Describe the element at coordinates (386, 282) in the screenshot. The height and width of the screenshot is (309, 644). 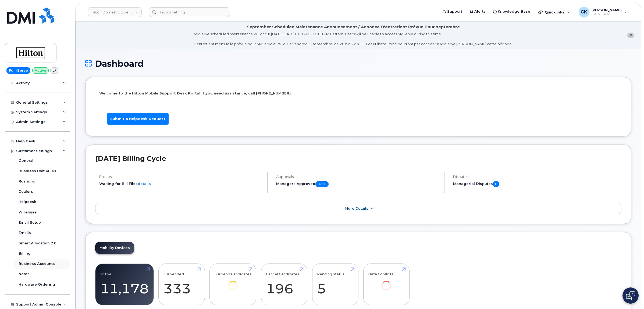
I see `a: Data Conflicts` at that location.